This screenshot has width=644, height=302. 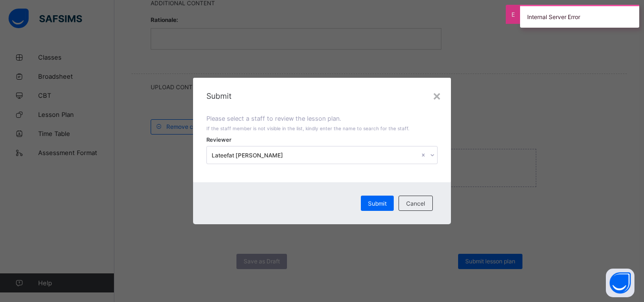 What do you see at coordinates (219, 140) in the screenshot?
I see `span: Reviewer` at bounding box center [219, 140].